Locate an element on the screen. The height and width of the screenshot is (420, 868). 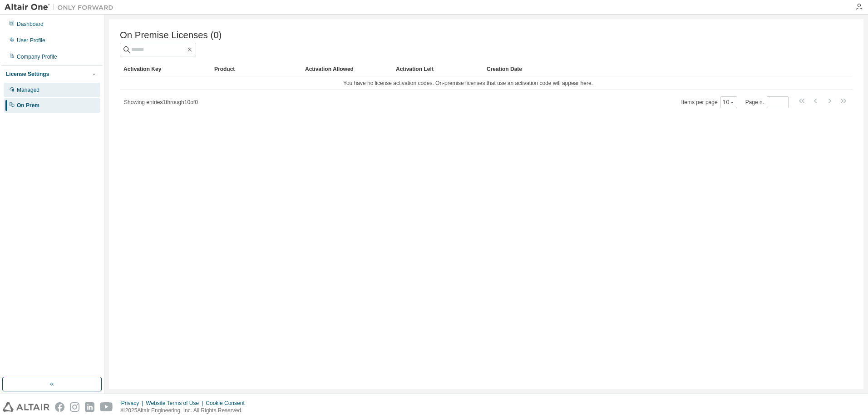
div: Activation Allowed is located at coordinates (347, 69).